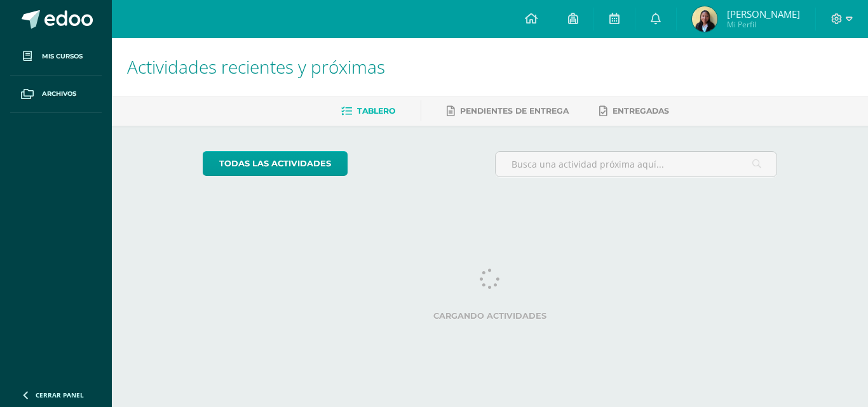  Describe the element at coordinates (275, 163) in the screenshot. I see `a: todas las Actividades` at that location.